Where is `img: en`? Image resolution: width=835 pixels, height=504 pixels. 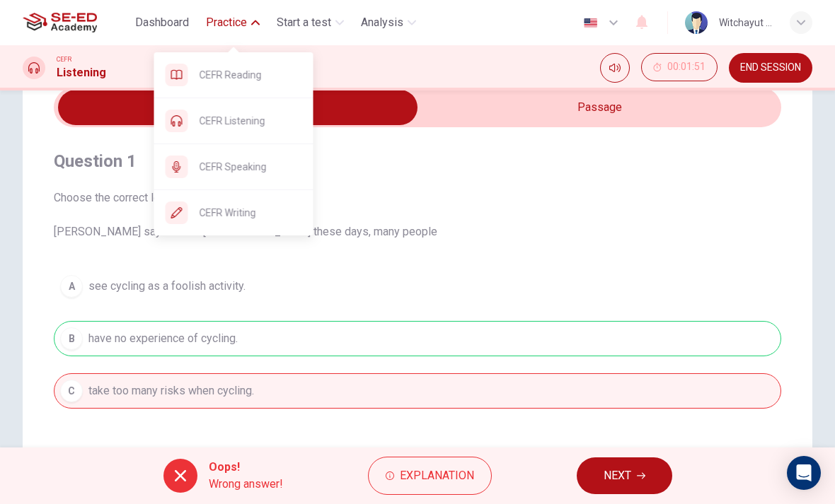 img: en is located at coordinates (590, 22).